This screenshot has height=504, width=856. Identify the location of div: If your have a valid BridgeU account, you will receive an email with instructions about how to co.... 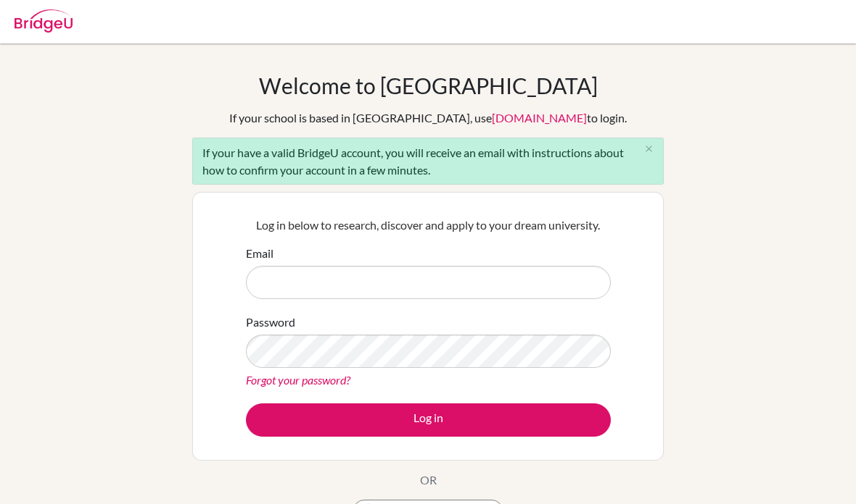
(428, 161).